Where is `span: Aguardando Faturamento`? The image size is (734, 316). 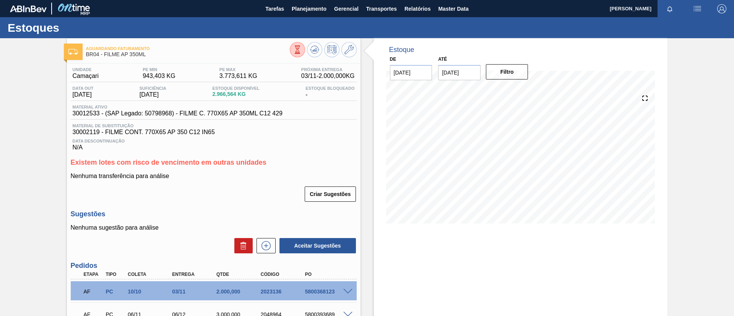 span: Aguardando Faturamento is located at coordinates (188, 49).